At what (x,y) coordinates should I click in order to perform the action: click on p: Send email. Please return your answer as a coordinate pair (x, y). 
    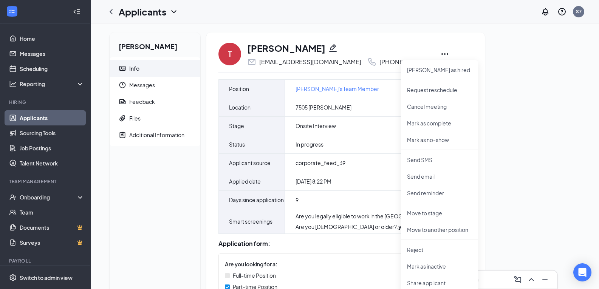
    Looking at the image, I should click on (439, 176).